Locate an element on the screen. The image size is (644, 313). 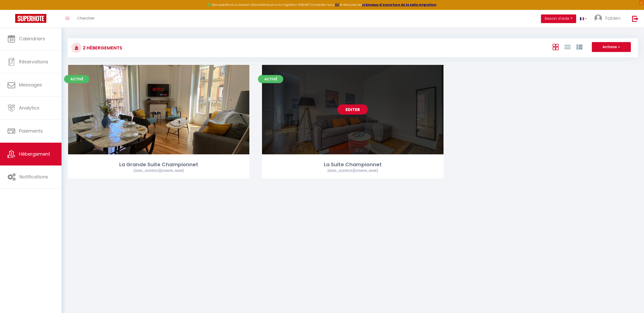
span: Notifications is located at coordinates (34, 177).